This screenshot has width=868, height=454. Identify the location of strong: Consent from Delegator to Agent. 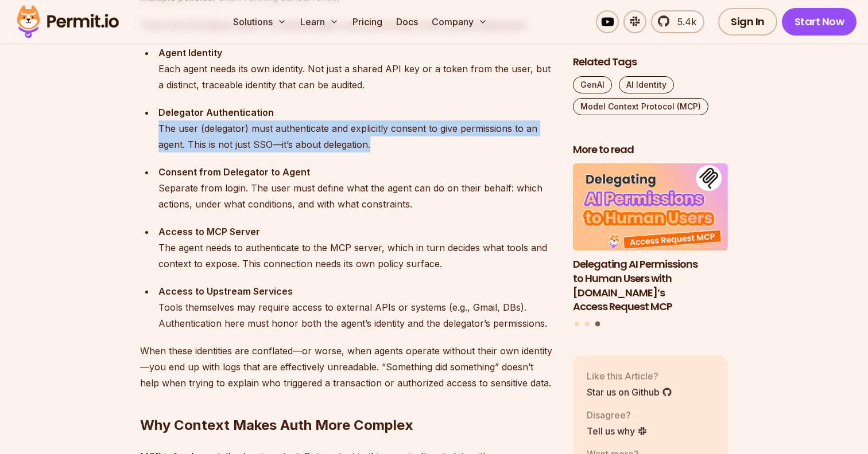
(234, 172).